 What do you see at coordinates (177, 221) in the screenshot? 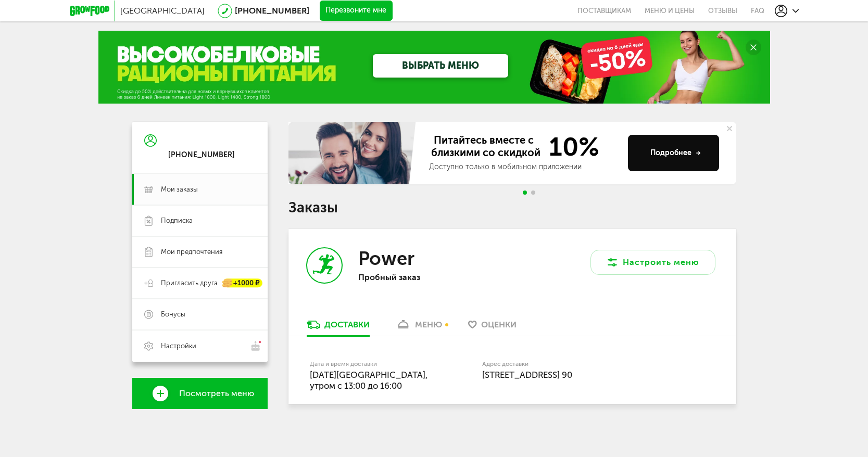
I see `span: Подписка` at bounding box center [177, 221].